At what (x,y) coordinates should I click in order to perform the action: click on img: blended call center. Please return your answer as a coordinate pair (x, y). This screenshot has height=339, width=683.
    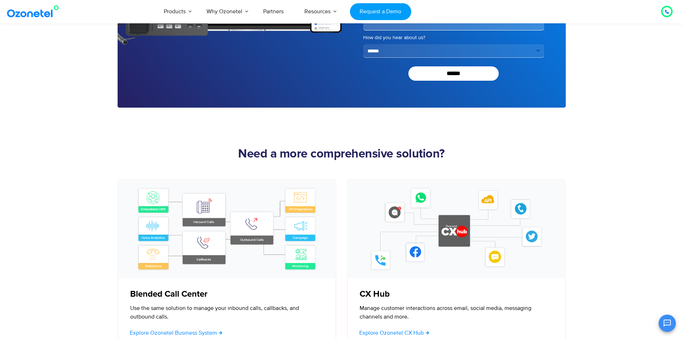
    Looking at the image, I should click on (227, 229).